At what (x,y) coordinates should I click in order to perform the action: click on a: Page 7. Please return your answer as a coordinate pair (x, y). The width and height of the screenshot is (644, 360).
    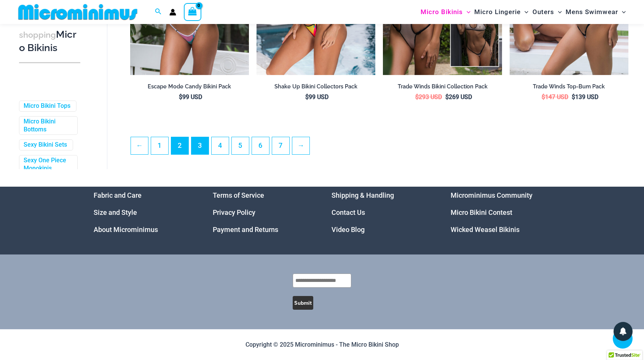
    Looking at the image, I should click on (280, 145).